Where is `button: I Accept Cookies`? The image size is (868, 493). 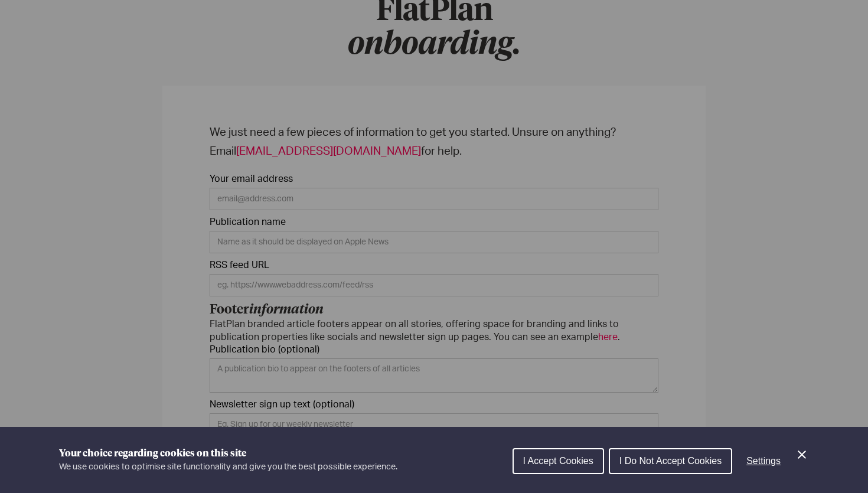
button: I Accept Cookies is located at coordinates (558, 461).